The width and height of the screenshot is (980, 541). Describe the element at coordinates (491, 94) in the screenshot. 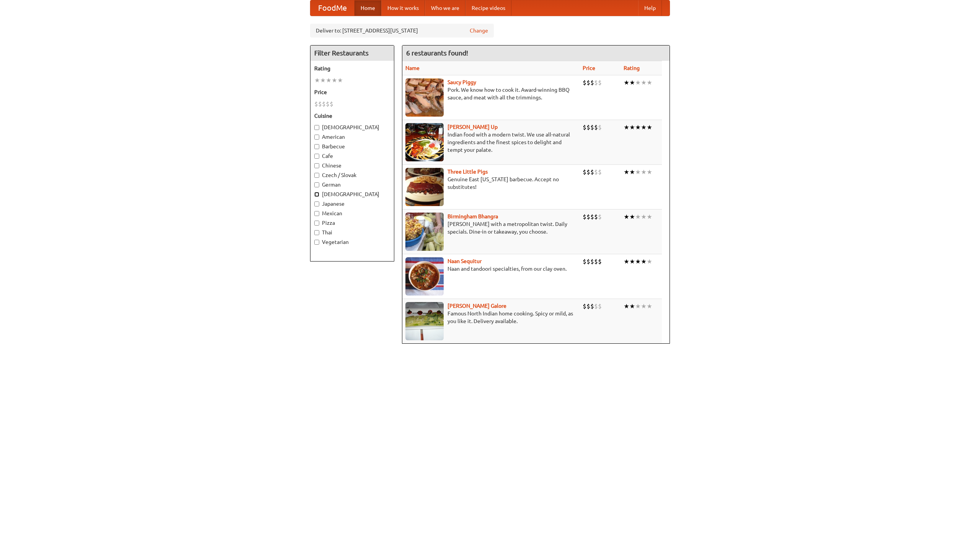

I see `p: Pork. We know how to cook it. Award-winning BBQ sauce, and meat with all the trimmings.` at that location.